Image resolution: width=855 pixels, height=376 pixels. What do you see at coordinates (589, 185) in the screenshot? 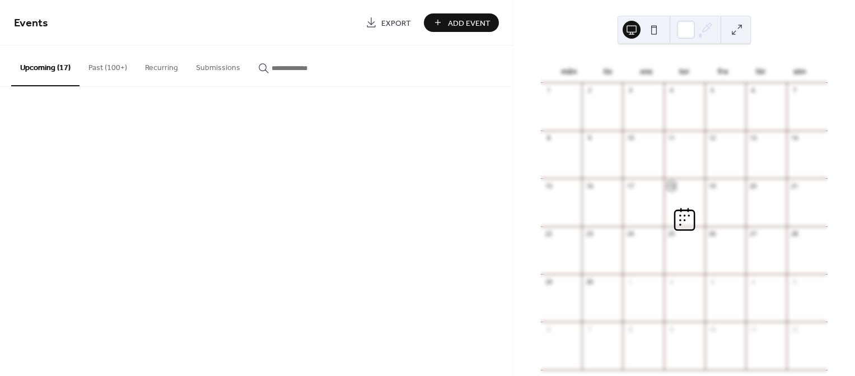
I see `div: 16` at bounding box center [589, 185].